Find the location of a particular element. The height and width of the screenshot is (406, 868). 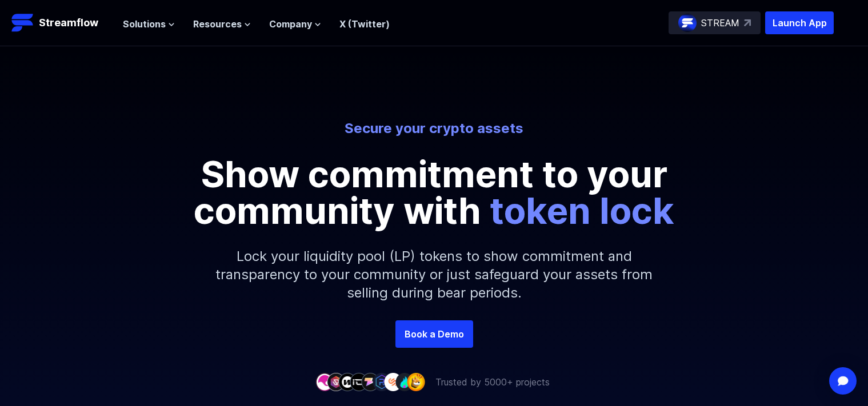

img: company-4 is located at coordinates (359, 381).